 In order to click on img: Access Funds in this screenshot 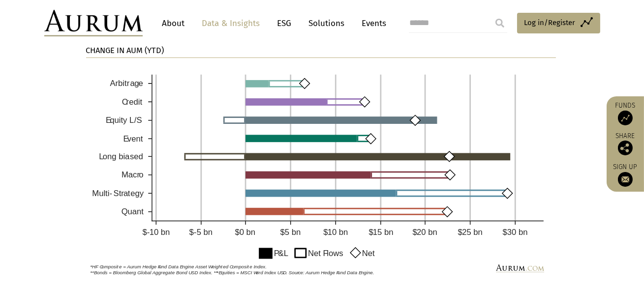, I will do `click(625, 118)`.